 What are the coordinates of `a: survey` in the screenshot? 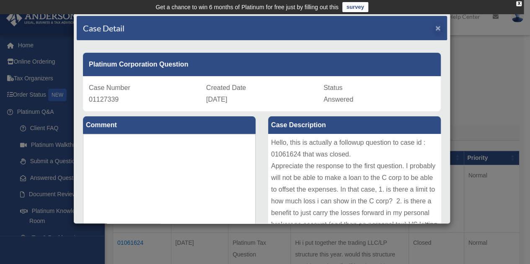 It's located at (355, 7).